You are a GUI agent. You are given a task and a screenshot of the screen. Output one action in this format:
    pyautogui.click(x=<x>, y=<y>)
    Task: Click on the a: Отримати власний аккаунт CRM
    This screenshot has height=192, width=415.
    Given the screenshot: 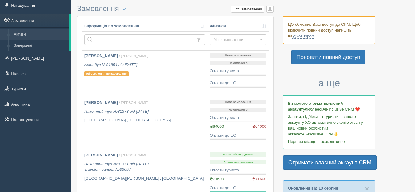 What is the action you would take?
    pyautogui.click(x=329, y=163)
    